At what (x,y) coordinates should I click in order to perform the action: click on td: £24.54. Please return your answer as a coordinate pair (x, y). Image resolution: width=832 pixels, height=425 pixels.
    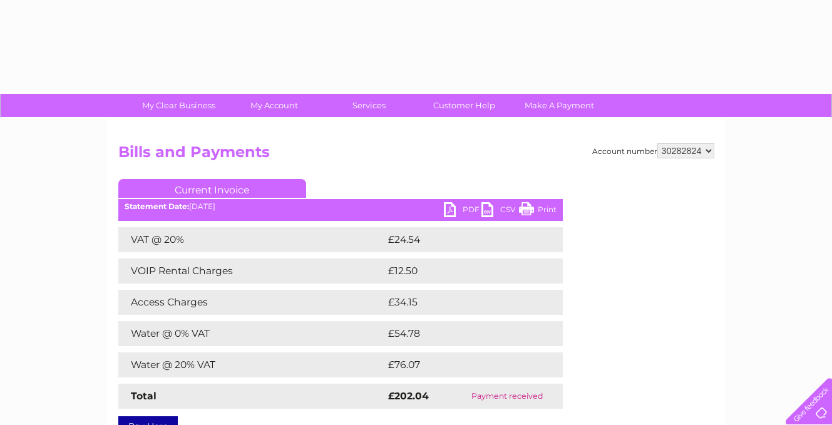
    Looking at the image, I should click on (461, 240).